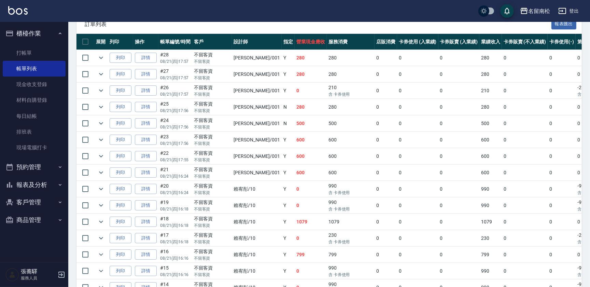 The height and width of the screenshot is (287, 590). Describe the element at coordinates (34, 100) in the screenshot. I see `a: 材料自購登錄` at that location.